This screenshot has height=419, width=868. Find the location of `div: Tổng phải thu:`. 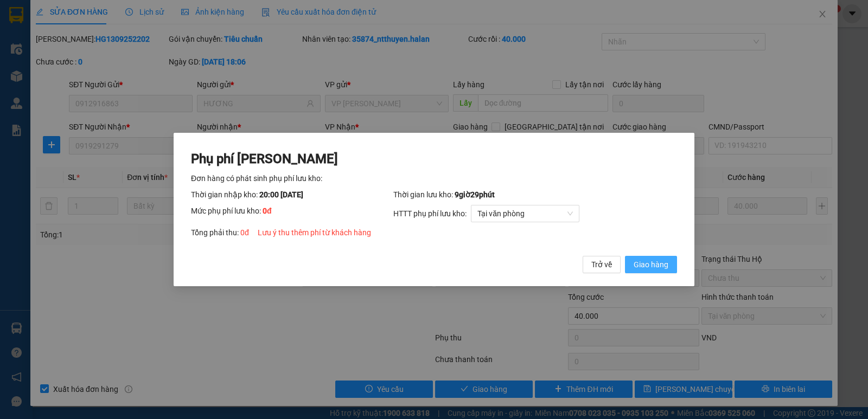

div: Tổng phải thu: is located at coordinates (434, 233).